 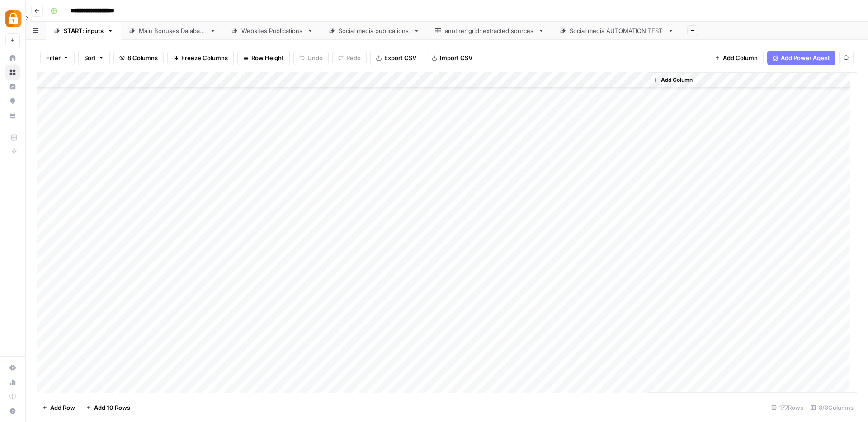 I want to click on a: Home, so click(x=13, y=58).